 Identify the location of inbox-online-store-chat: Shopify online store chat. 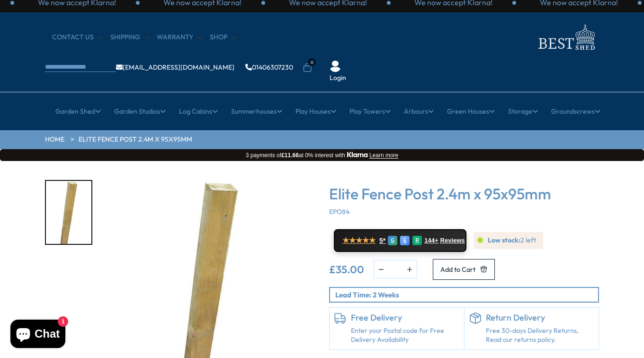
(38, 335).